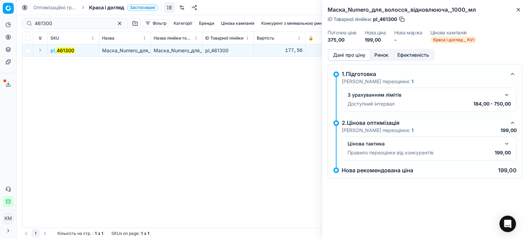 The height and width of the screenshot is (239, 528). I want to click on mark: 461300, so click(65, 50).